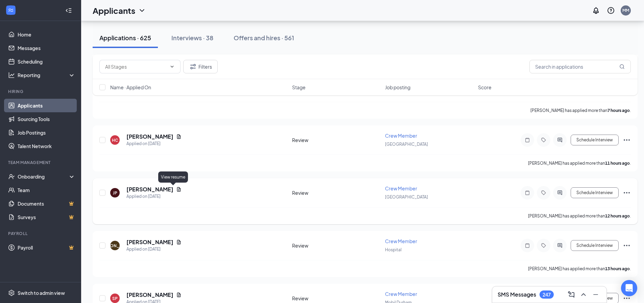  Describe the element at coordinates (193, 38) in the screenshot. I see `div: Interviews · 38` at that location.